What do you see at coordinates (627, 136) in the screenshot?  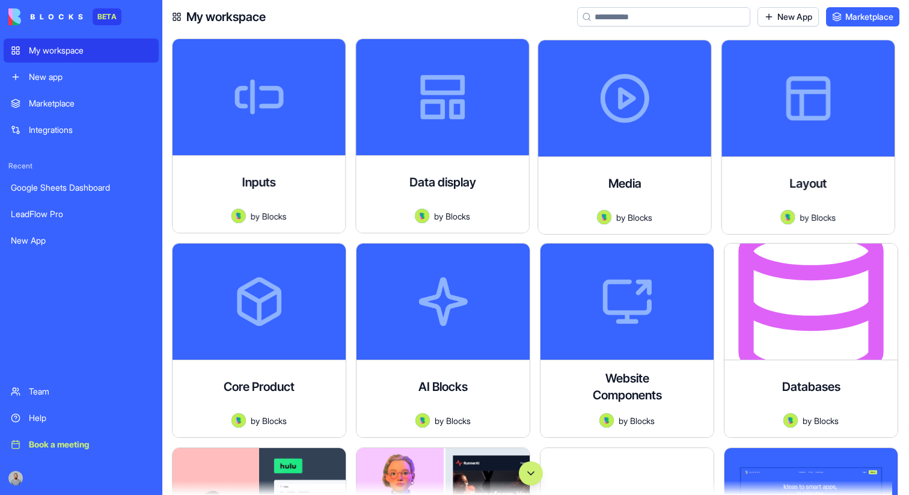 I see `a: MediaAvatarbyBlocks` at bounding box center [627, 136].